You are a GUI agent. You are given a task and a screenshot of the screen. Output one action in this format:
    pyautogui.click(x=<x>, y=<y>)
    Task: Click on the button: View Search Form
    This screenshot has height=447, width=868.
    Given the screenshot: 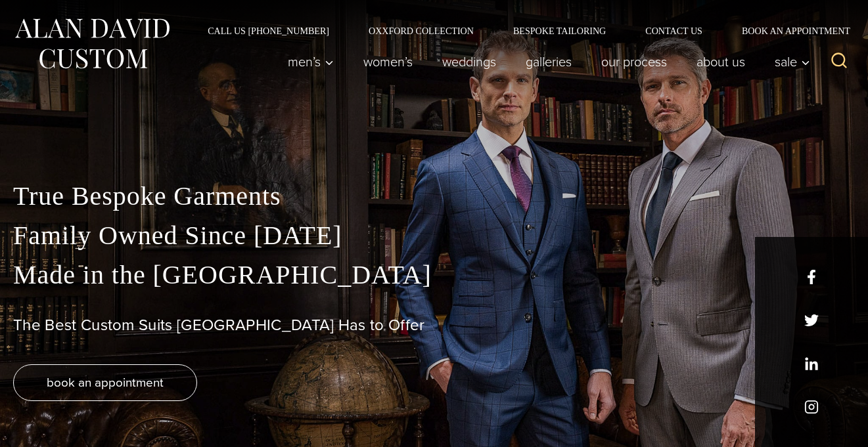 What is the action you would take?
    pyautogui.click(x=839, y=62)
    